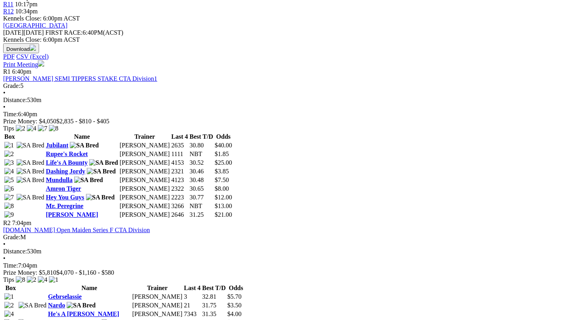 The width and height of the screenshot is (568, 320). Describe the element at coordinates (9, 163) in the screenshot. I see `img: 3` at that location.